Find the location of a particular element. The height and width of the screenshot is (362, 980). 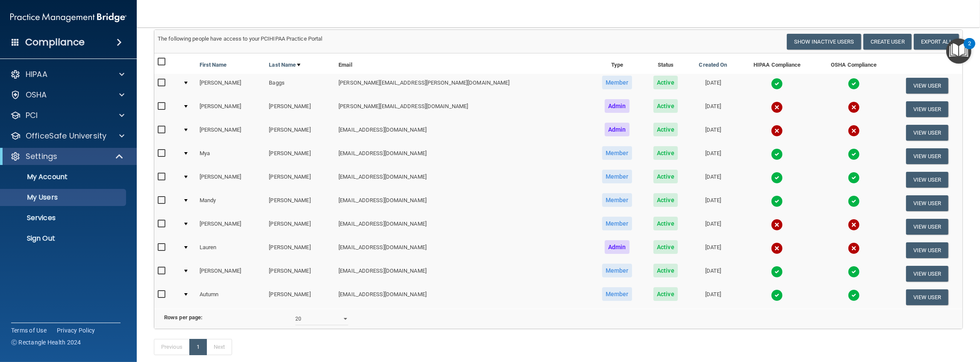

th: Status is located at coordinates (665, 63).